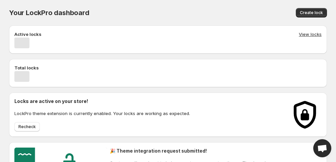 The image size is (336, 162). I want to click on span: Your LockPro dashboard, so click(49, 13).